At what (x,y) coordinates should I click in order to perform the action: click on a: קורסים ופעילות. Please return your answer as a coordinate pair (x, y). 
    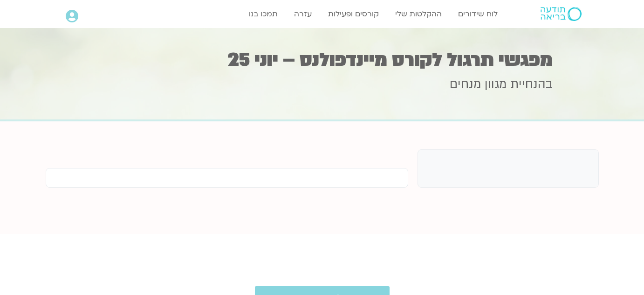
    Looking at the image, I should click on (353, 14).